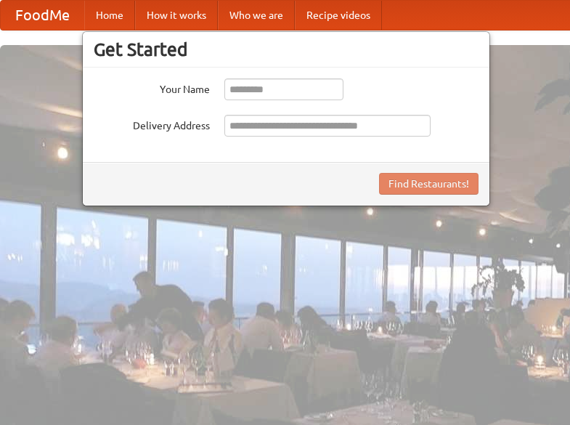  What do you see at coordinates (428, 184) in the screenshot?
I see `button: Find Restaurants!` at bounding box center [428, 184].